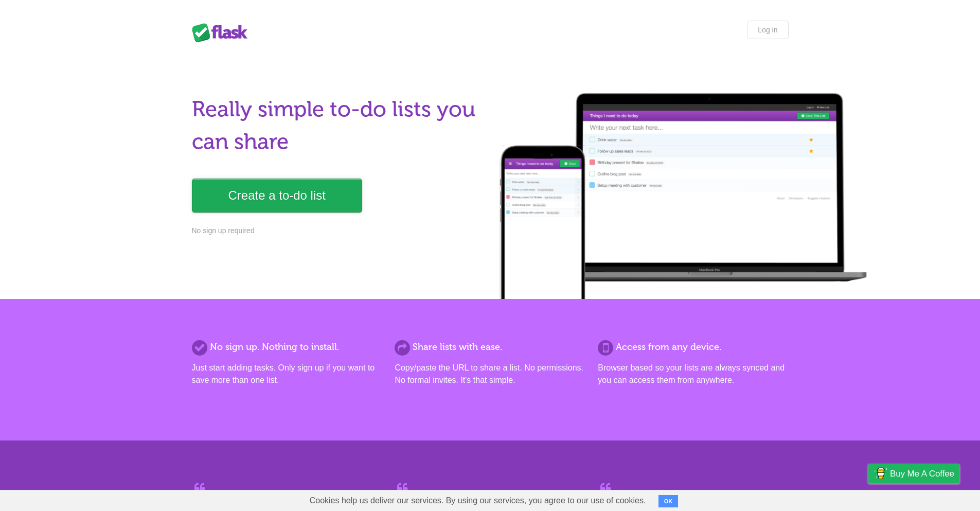 The image size is (980, 511). Describe the element at coordinates (490, 374) in the screenshot. I see `p: Copy/paste the URL to share a list. No permissions. No formal invites. It's that simple.` at that location.